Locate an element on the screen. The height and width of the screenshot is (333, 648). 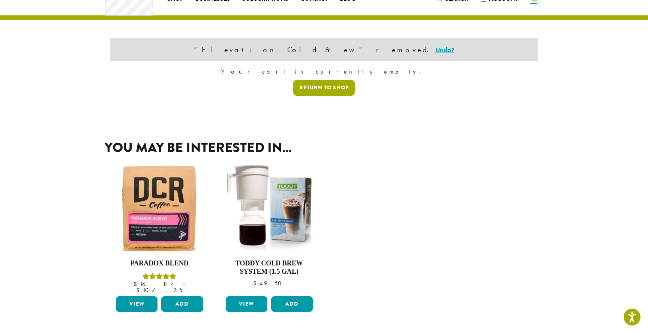
bdi: 49.50 is located at coordinates (269, 283).